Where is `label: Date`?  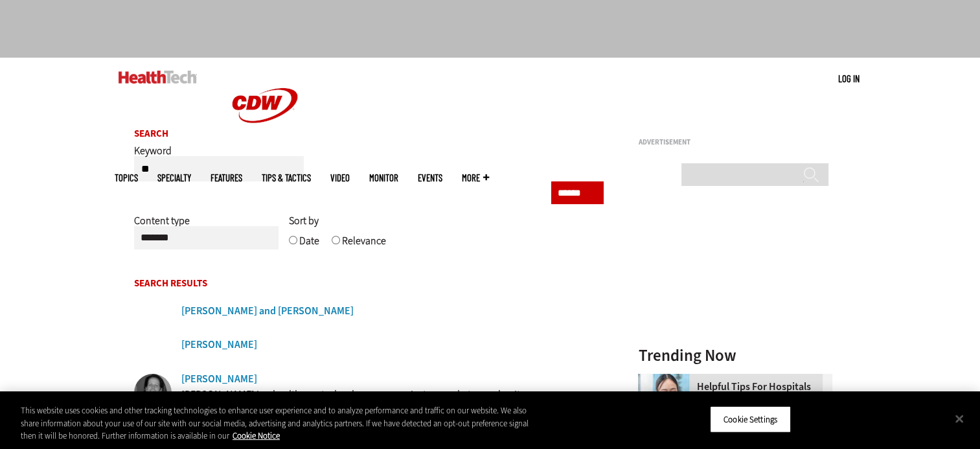 label: Date is located at coordinates (309, 245).